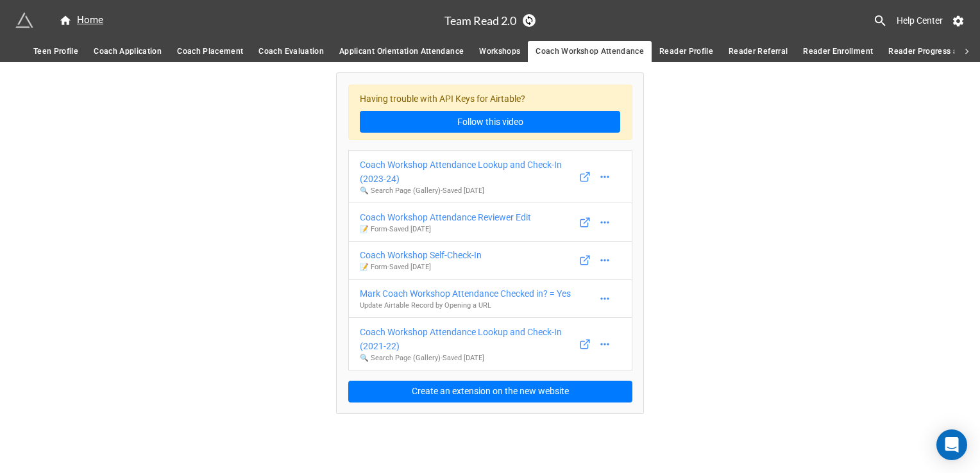 The width and height of the screenshot is (980, 473). What do you see at coordinates (465, 305) in the screenshot?
I see `p: Update Airtable Record by Opening a URL` at bounding box center [465, 305].